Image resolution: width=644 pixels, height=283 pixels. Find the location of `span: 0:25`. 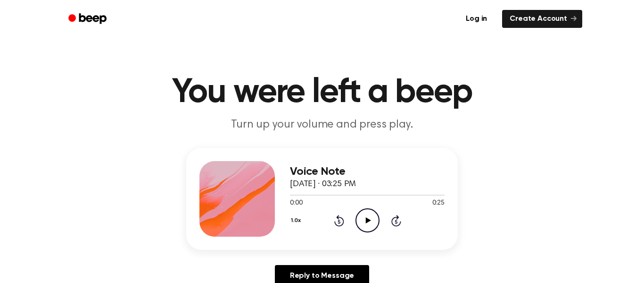

span: 0:25 is located at coordinates (438, 203).